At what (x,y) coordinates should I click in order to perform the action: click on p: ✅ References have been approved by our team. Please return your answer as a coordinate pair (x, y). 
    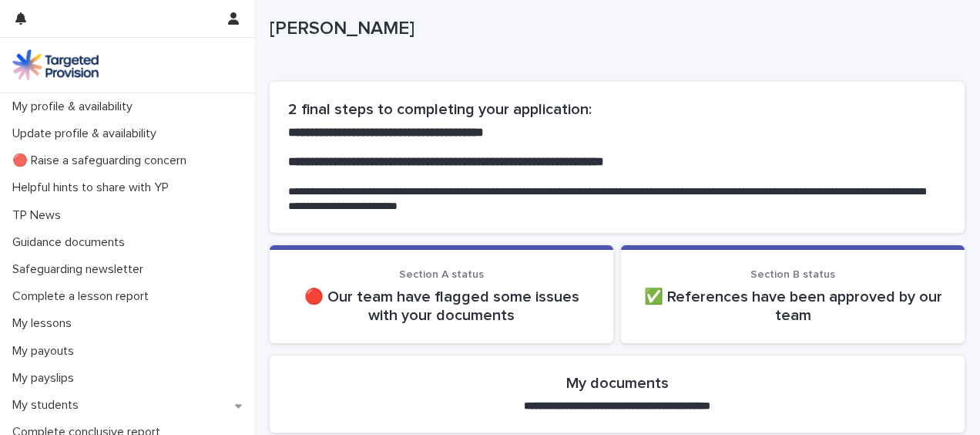
    Looking at the image, I should click on (793, 306).